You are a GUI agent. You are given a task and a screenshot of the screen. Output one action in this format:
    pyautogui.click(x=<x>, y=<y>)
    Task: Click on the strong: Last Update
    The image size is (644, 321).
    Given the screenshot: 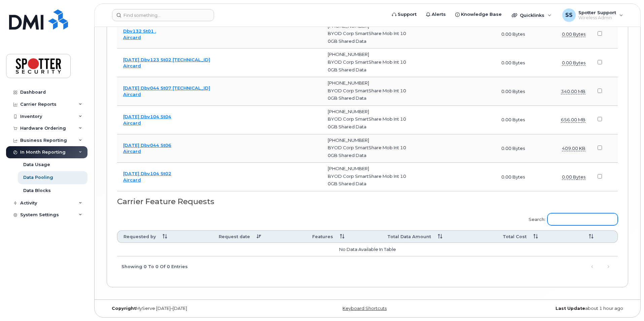 What is the action you would take?
    pyautogui.click(x=571, y=308)
    